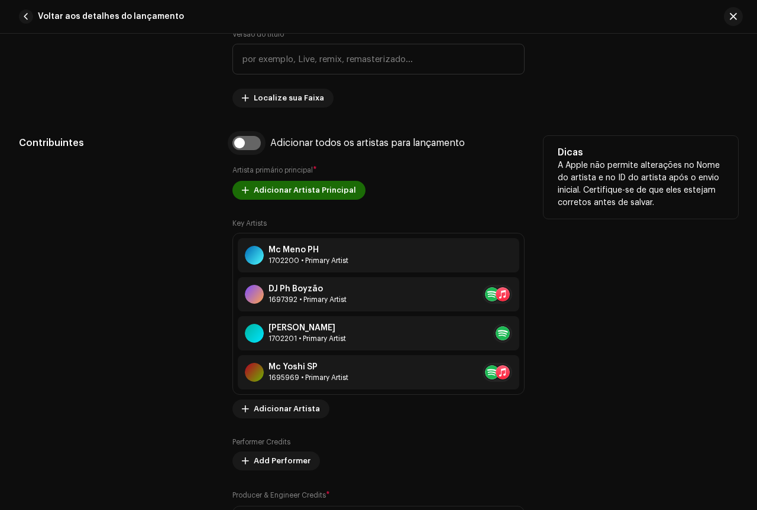 The image size is (757, 510). I want to click on small: Producer & Engineer Credits, so click(279, 495).